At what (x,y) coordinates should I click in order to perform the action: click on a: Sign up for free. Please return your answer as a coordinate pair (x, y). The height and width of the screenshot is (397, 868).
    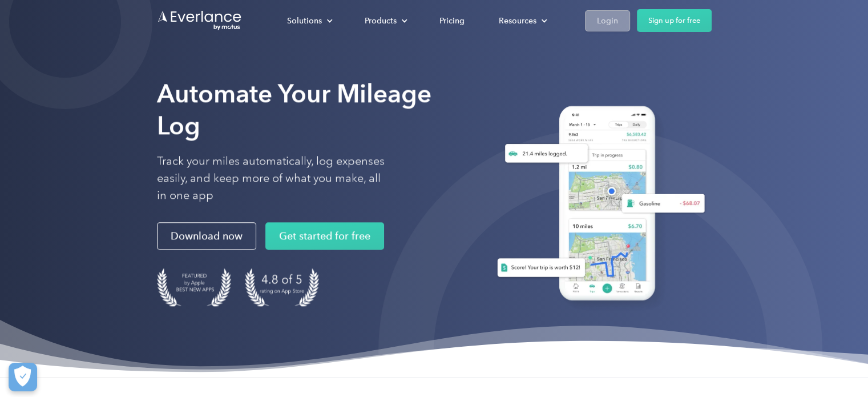
    Looking at the image, I should click on (674, 21).